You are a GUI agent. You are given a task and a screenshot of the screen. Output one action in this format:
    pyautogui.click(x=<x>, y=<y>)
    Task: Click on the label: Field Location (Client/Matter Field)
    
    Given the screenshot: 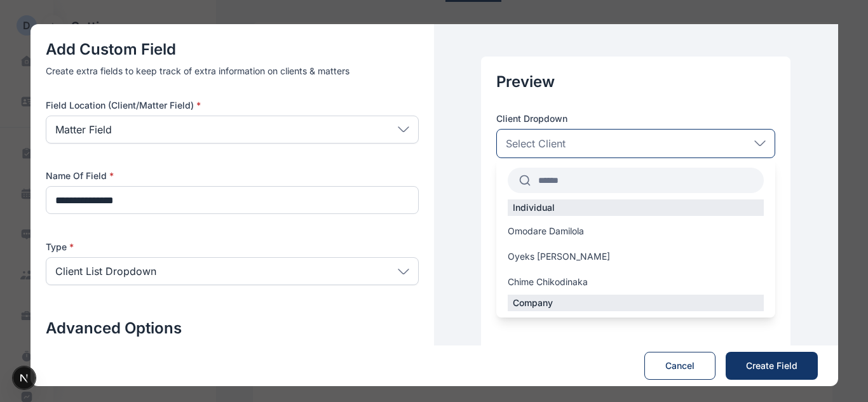 What is the action you would take?
    pyautogui.click(x=233, y=106)
    